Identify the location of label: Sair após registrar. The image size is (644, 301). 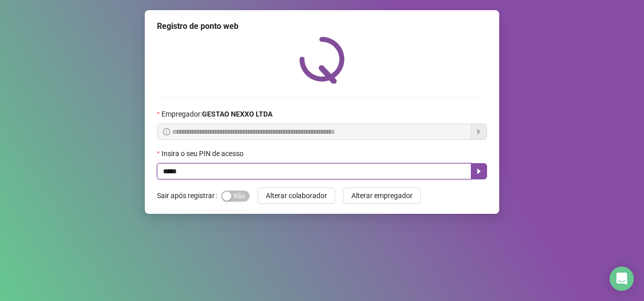
(189, 196).